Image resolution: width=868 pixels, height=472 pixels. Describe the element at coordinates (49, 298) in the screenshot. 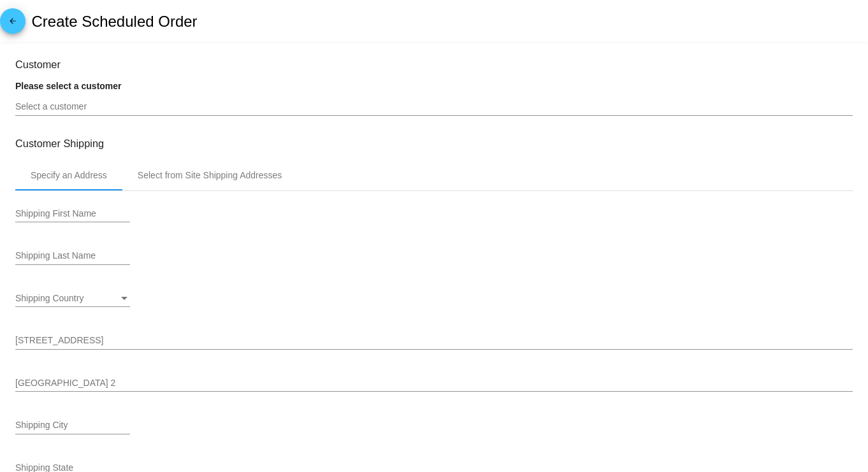

I see `span: Shipping Country` at that location.